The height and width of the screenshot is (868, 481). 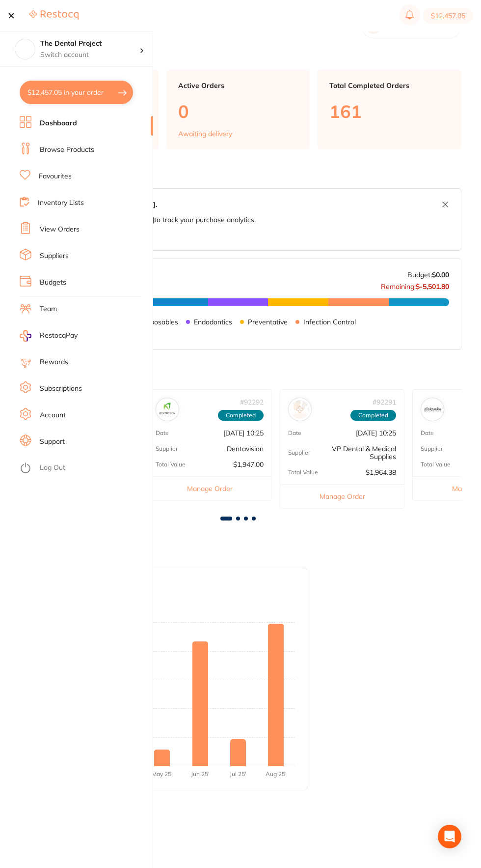 I want to click on a: Support, so click(x=52, y=442).